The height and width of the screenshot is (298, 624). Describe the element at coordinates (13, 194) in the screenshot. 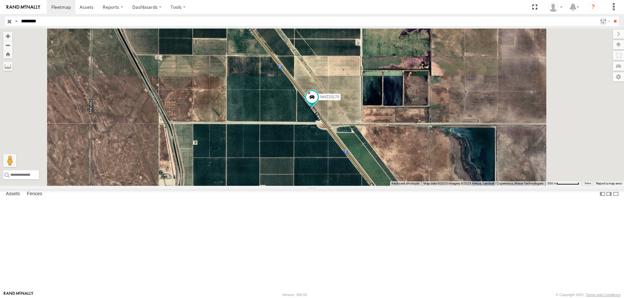

I see `label: Assets` at that location.